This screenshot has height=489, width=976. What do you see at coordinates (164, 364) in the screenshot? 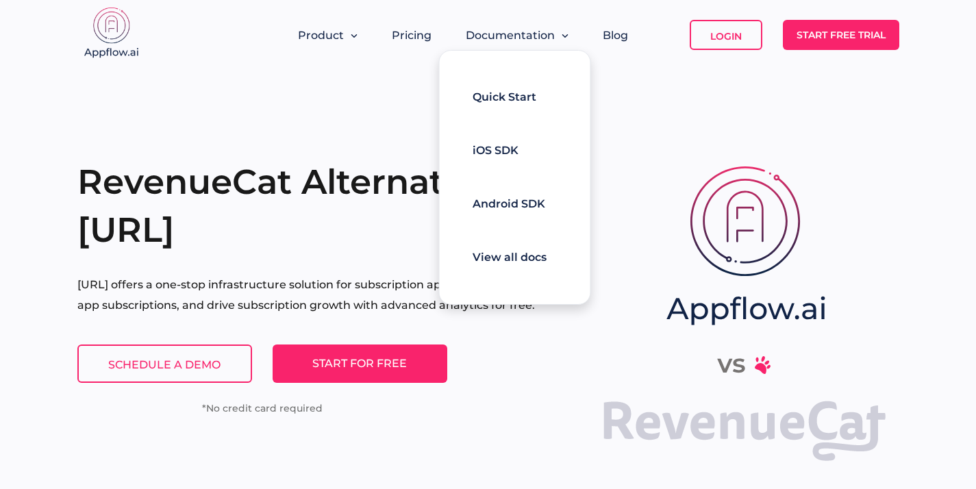
I see `a: Schedule a demo` at bounding box center [164, 364].